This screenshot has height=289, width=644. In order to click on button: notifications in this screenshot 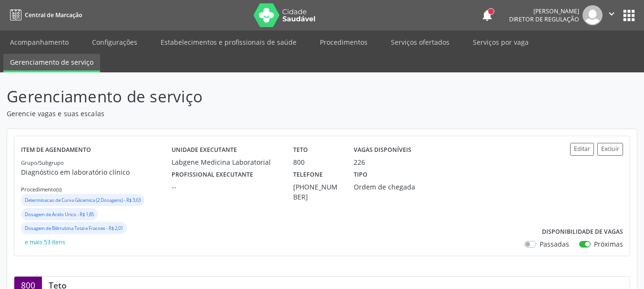, I will do `click(487, 15)`.